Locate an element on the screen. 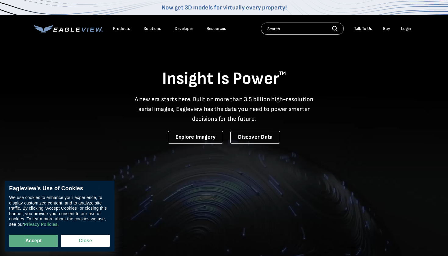 The width and height of the screenshot is (448, 256). button: Close is located at coordinates (85, 241).